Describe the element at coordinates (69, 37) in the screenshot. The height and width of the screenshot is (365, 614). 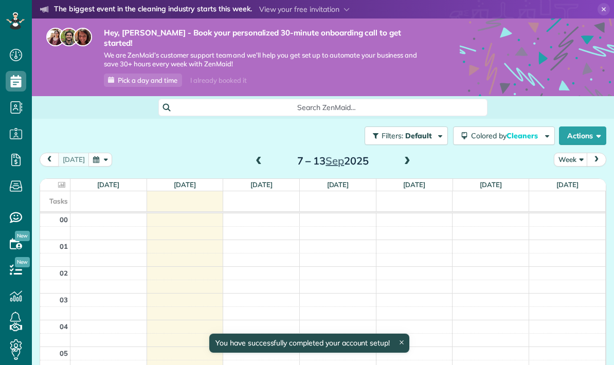
I see `img: jorge-587dff0eeaa6aab1f244e6dc62b8924c3b6ad411094392a53c71c6c4a576187d.jpg` at that location.